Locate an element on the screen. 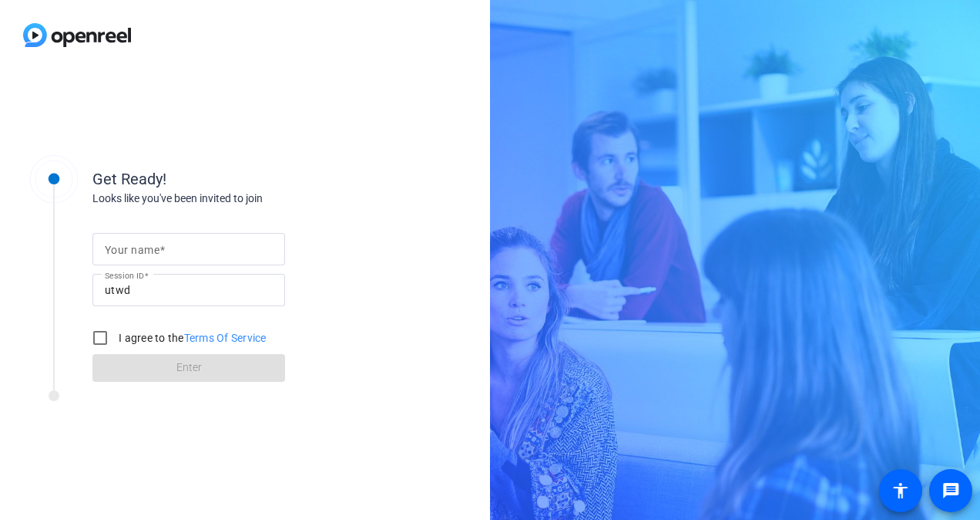 This screenshot has height=520, width=980. div: Get Ready! is located at coordinates (247, 179).